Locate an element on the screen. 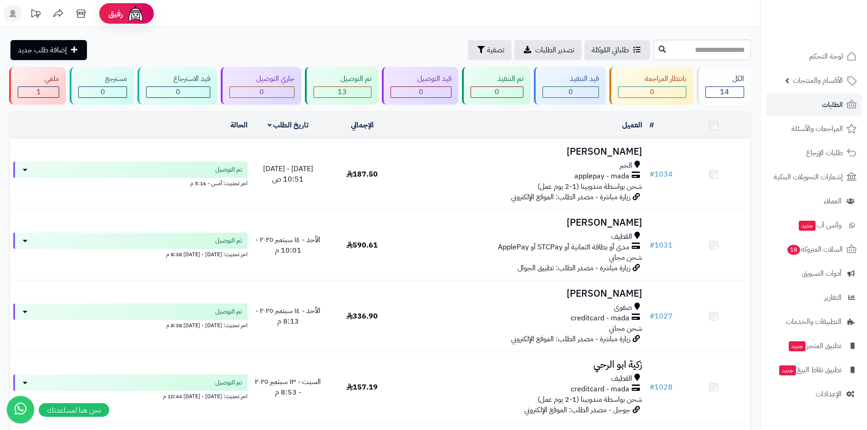 The width and height of the screenshot is (867, 430). span: الطلبات is located at coordinates (833, 105).